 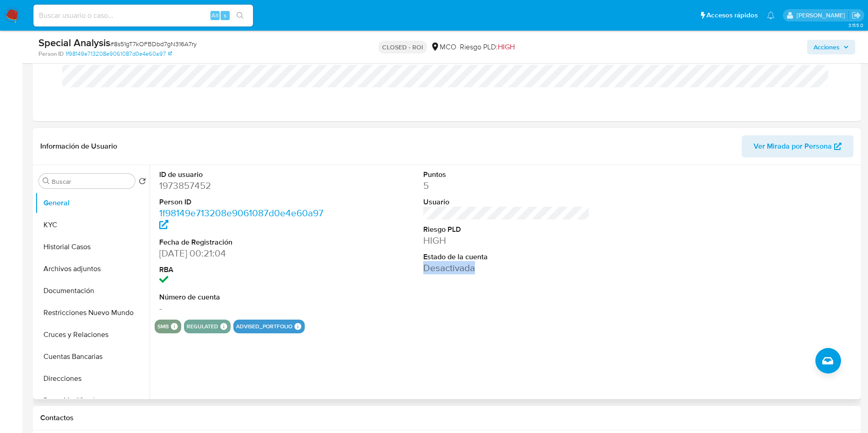 I want to click on input: Buscar, so click(x=92, y=182).